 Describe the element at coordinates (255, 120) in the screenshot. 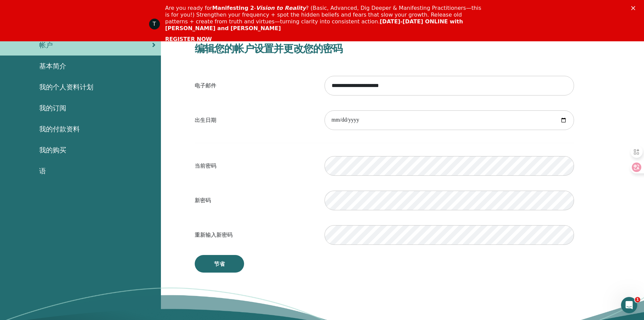

I see `label: 出生日期` at that location.